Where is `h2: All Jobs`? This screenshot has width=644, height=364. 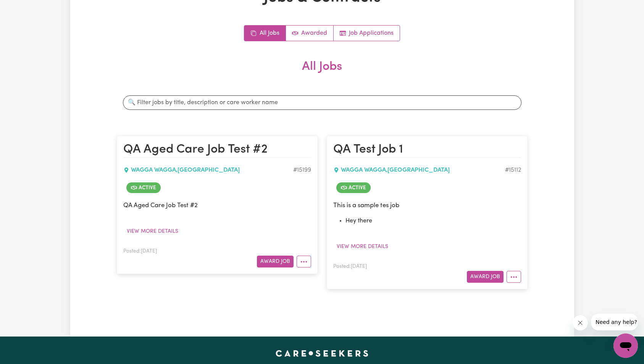 h2: All Jobs is located at coordinates (323, 73).